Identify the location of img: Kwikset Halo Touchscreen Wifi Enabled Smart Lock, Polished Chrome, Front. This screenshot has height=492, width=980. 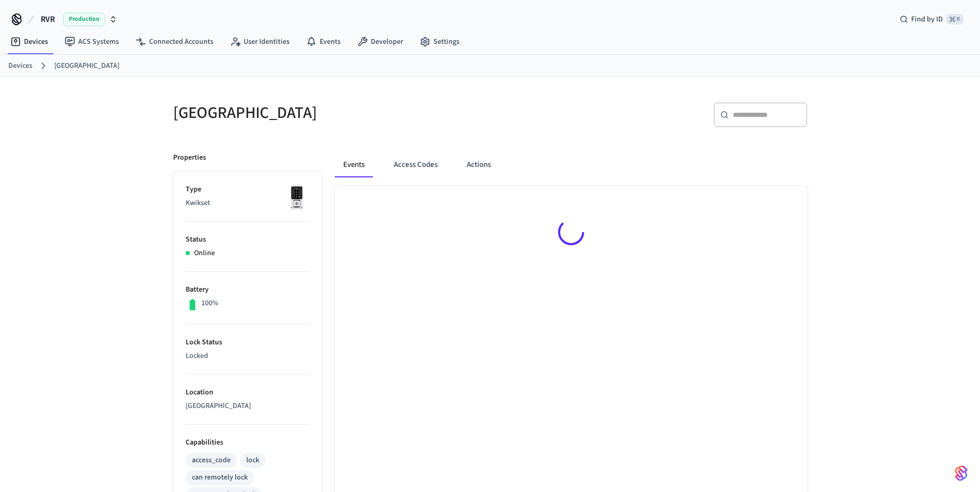
(297, 197).